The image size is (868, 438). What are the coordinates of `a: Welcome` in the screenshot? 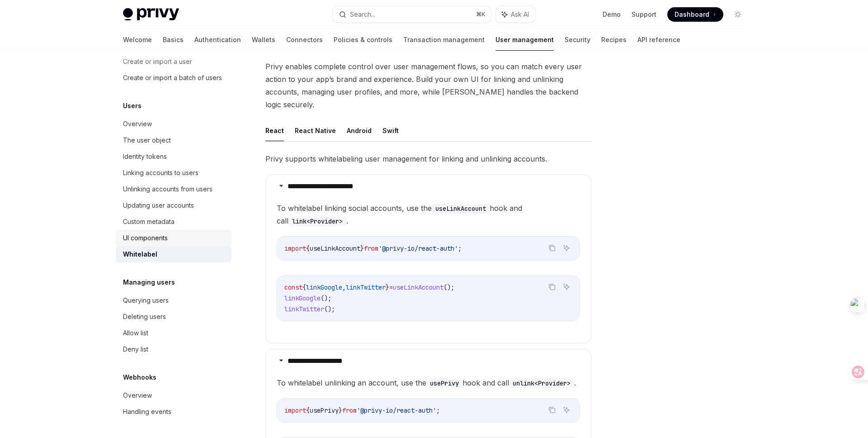 It's located at (138, 40).